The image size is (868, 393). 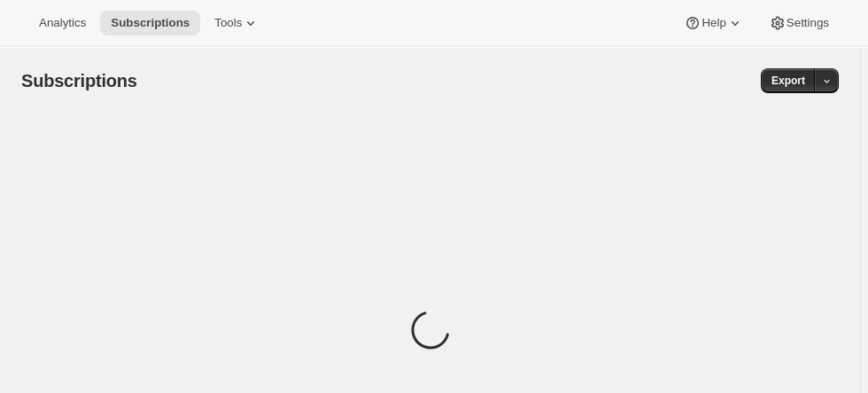 What do you see at coordinates (228, 23) in the screenshot?
I see `span: Tools` at bounding box center [228, 23].